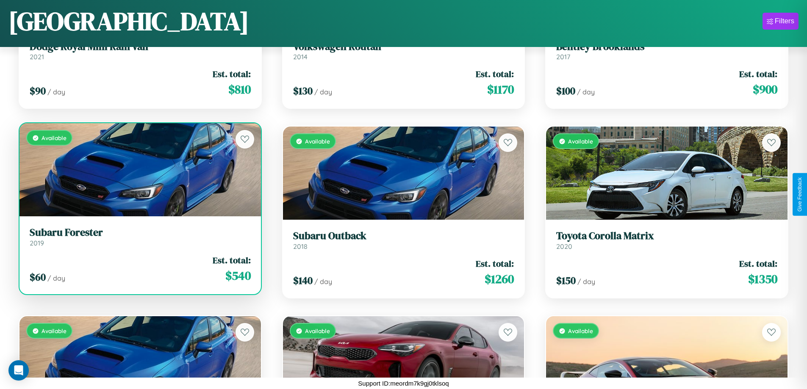  Describe the element at coordinates (38, 277) in the screenshot. I see `span: $ 60` at that location.